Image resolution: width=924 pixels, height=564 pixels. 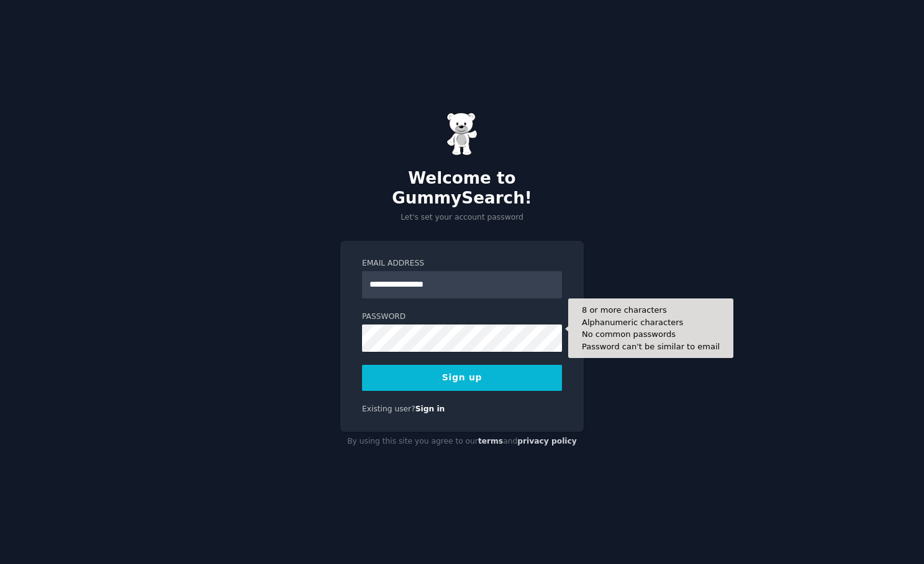 I want to click on a: privacy policy, so click(x=547, y=442).